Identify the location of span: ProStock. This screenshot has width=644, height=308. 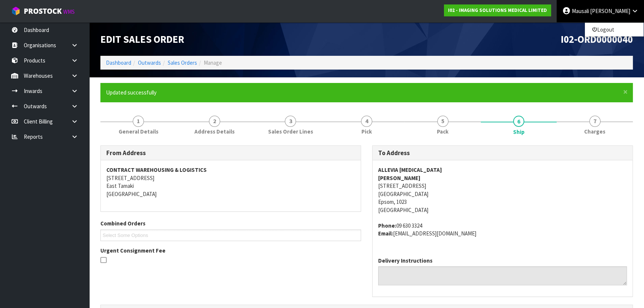
(43, 11).